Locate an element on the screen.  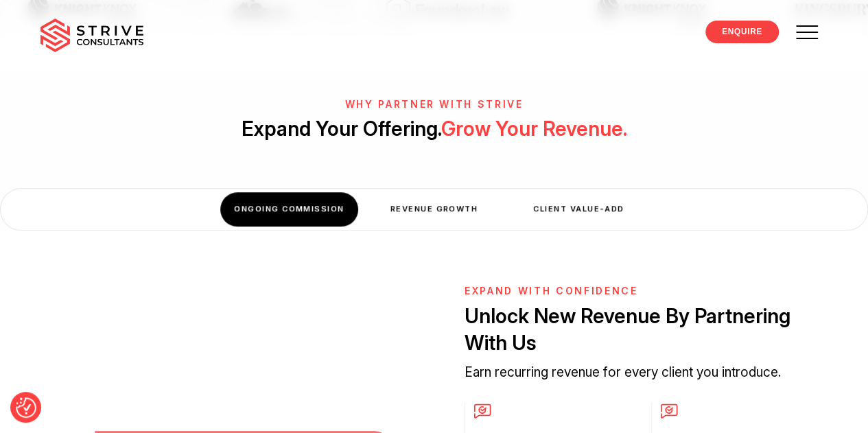
span: Grow Your Revenue. is located at coordinates (534, 129).